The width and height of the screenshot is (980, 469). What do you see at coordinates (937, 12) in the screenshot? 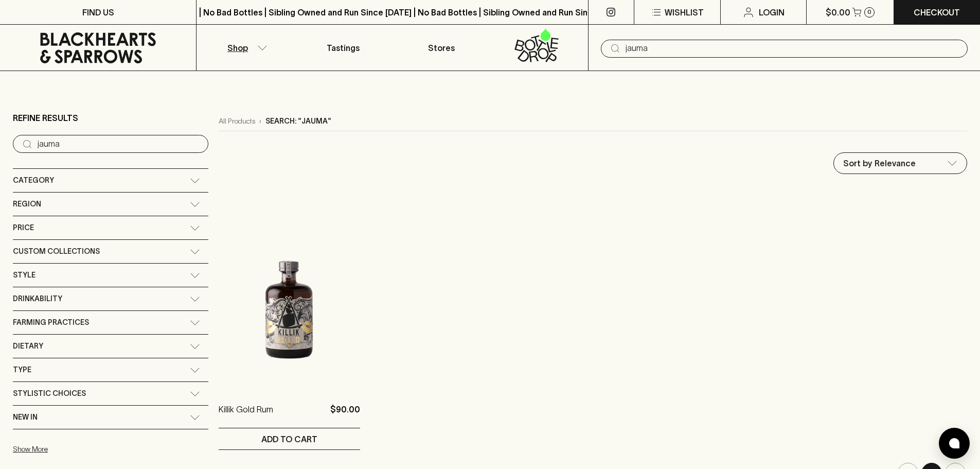
I see `p: Checkout` at bounding box center [937, 12].